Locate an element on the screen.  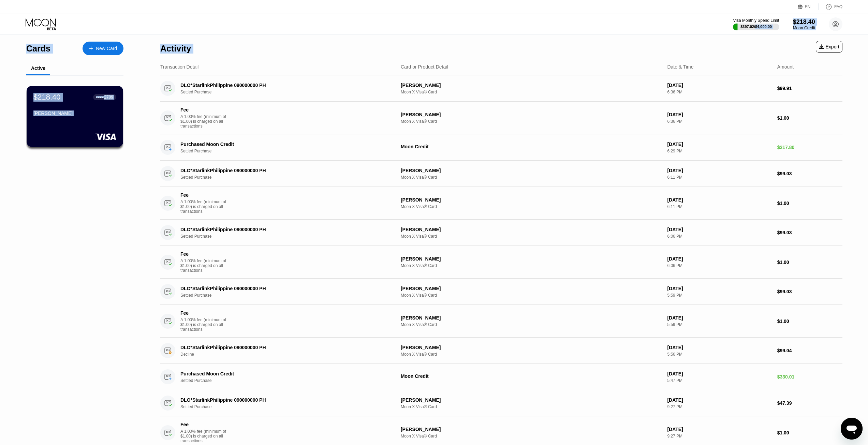
div: Visa Monthly Spend Limit is located at coordinates (756, 20).